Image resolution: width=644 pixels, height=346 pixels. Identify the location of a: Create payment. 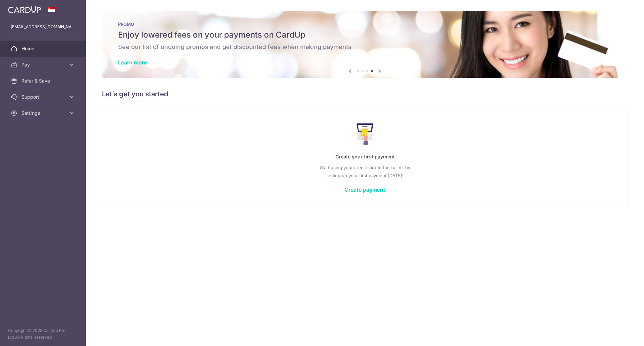
(365, 189).